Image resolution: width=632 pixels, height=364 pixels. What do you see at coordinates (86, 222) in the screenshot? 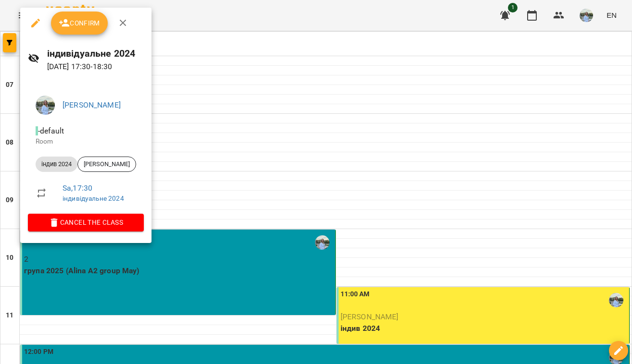
I see `button: Cancel the class` at bounding box center [86, 222].